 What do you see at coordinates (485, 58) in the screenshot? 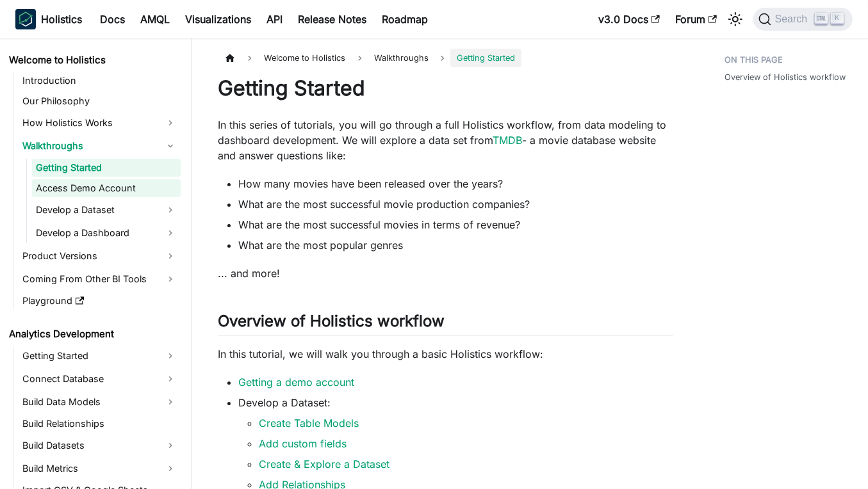
I see `span: Getting Started` at bounding box center [485, 58].